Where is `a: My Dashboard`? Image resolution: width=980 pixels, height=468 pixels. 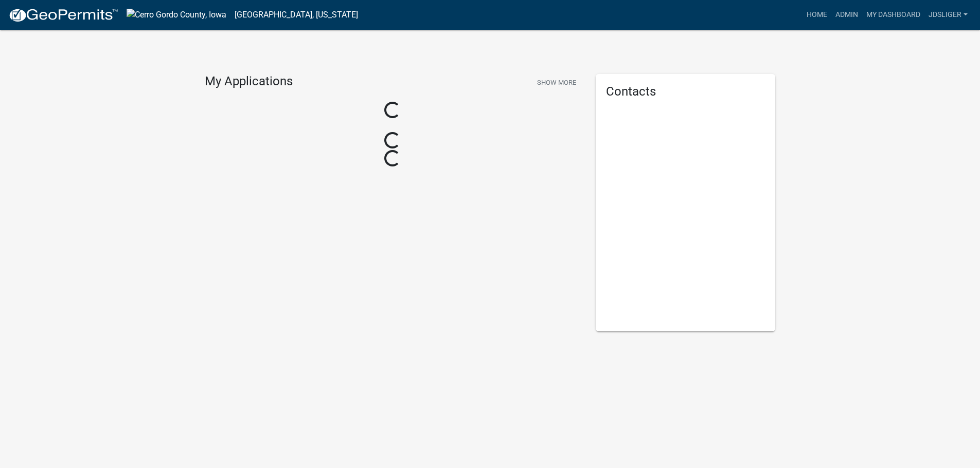 a: My Dashboard is located at coordinates (893, 15).